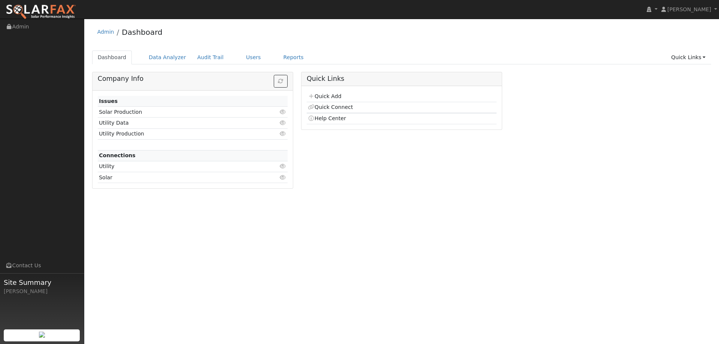  I want to click on a: Quick Links, so click(689, 57).